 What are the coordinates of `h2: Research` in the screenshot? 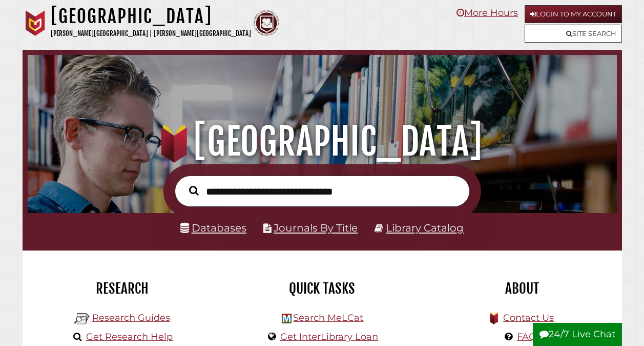 It's located at (122, 288).